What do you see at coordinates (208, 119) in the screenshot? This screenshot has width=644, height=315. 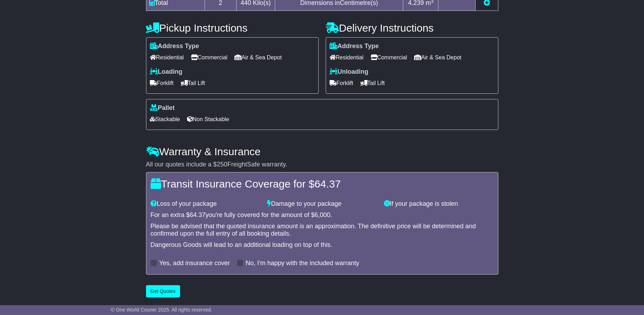 I see `span: Non Stackable` at bounding box center [208, 119].